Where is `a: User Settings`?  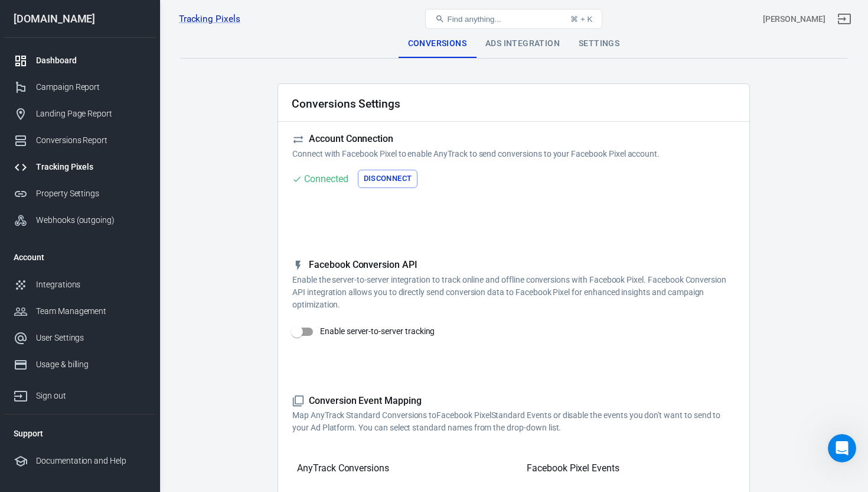 a: User Settings is located at coordinates (80, 337).